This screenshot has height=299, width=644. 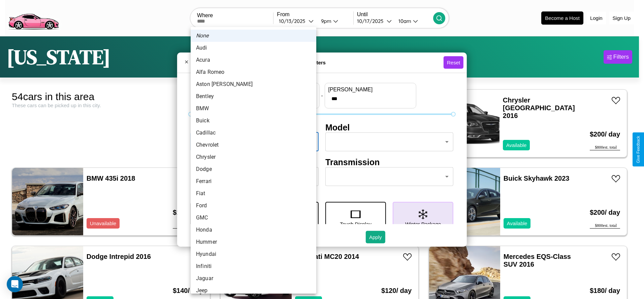 What do you see at coordinates (253, 242) in the screenshot?
I see `li: Hummer` at bounding box center [253, 242].